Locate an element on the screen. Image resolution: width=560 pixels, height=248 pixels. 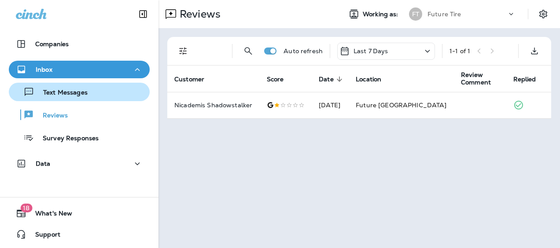
div: FT is located at coordinates (415, 14).